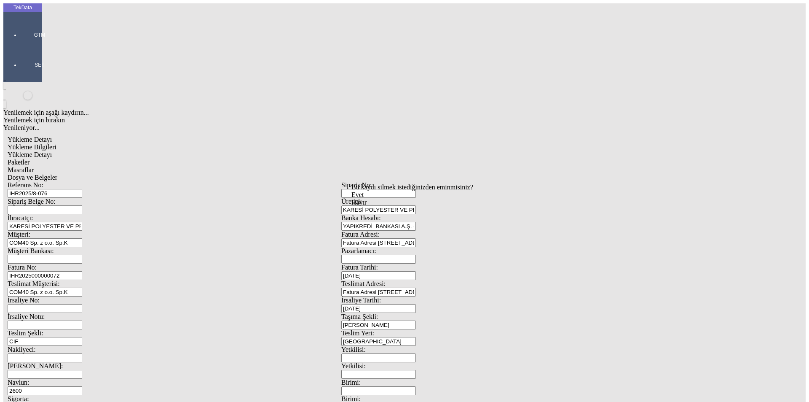  Describe the element at coordinates (19, 234) in the screenshot. I see `span: Müşteri:` at that location.